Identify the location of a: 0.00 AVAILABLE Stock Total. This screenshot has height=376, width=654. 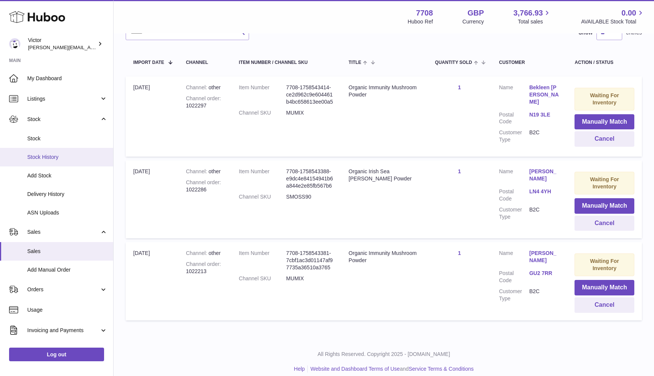
(613, 17).